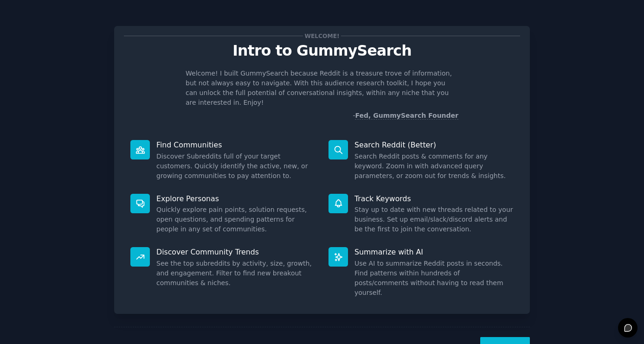  I want to click on p: Welcome! I built GummySearch because Reddit is a treasure trove of information, but not always ea..., so click(322, 88).